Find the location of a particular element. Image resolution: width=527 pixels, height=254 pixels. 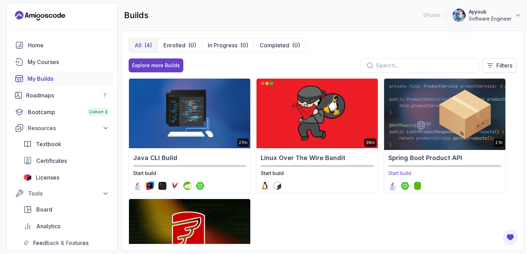

span: Board is located at coordinates (44, 210).